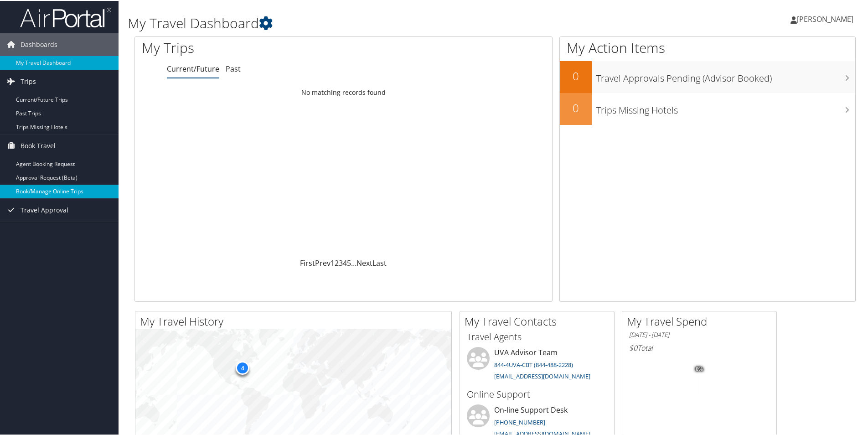 The image size is (868, 435). I want to click on h2: My Travel Contacts, so click(540, 321).